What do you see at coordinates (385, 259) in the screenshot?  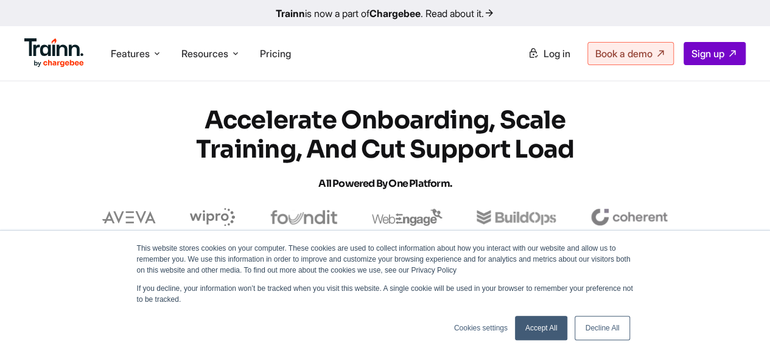 I see `p: This website stores cookies on your computer. These cookies are used to collect information about...` at bounding box center [385, 259].